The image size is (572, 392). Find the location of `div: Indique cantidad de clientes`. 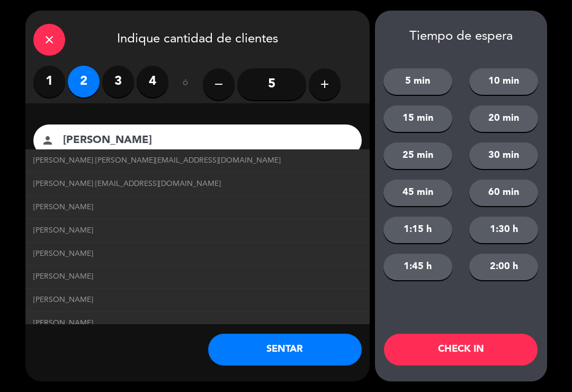

div: Indique cantidad de clientes is located at coordinates (198, 38).